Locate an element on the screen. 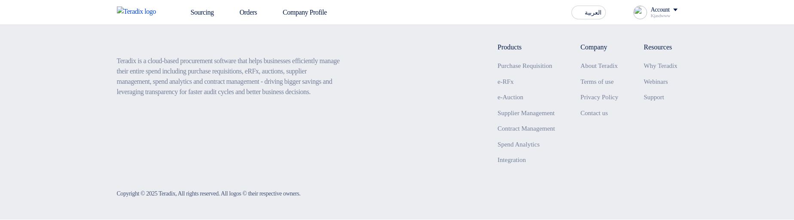 Image resolution: width=794 pixels, height=220 pixels. li: Resources is located at coordinates (660, 47).